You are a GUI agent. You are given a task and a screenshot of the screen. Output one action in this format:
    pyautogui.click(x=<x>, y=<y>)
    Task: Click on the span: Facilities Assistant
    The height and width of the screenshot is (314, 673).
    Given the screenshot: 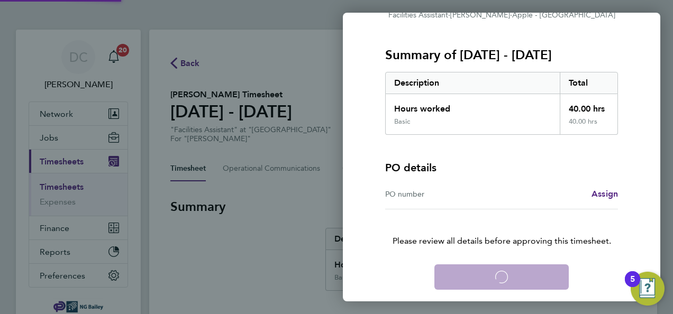 What is the action you would take?
    pyautogui.click(x=418, y=15)
    